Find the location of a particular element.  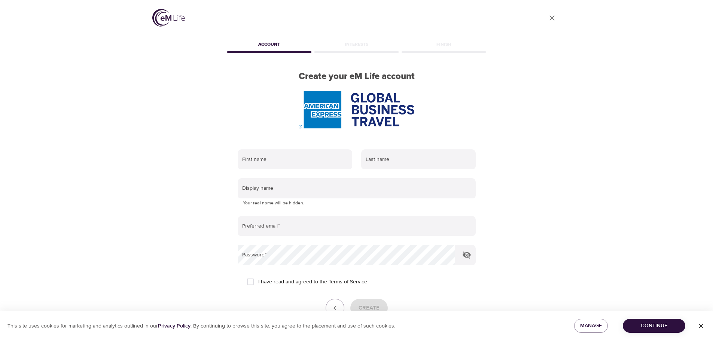

a: Terms of Service is located at coordinates (347, 282).